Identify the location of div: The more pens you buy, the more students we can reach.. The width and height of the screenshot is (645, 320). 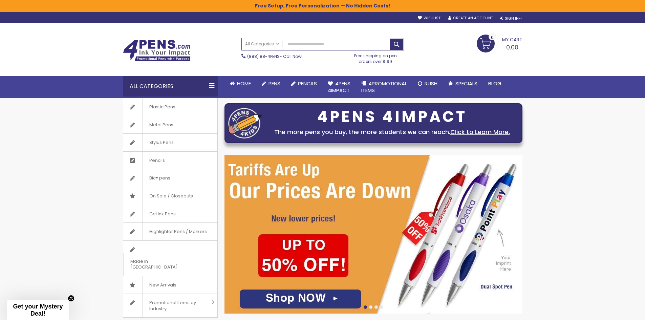
(392, 132).